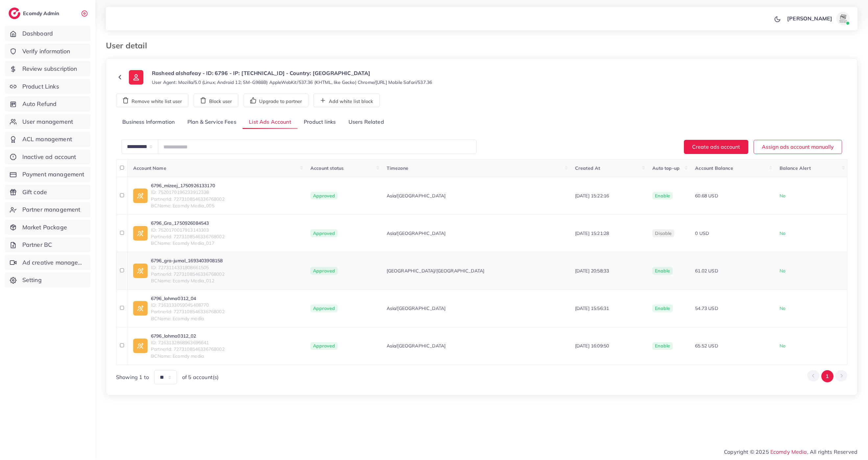  What do you see at coordinates (663, 233) in the screenshot?
I see `span: disable` at bounding box center [663, 233].